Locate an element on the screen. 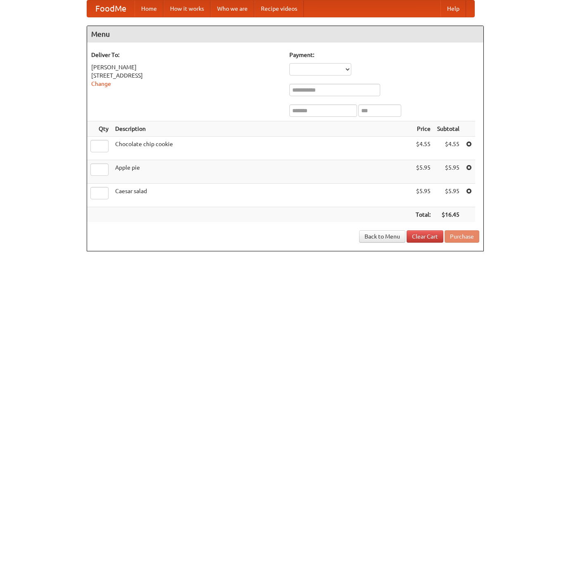 The height and width of the screenshot is (584, 561). th: Subtotal is located at coordinates (448, 129).